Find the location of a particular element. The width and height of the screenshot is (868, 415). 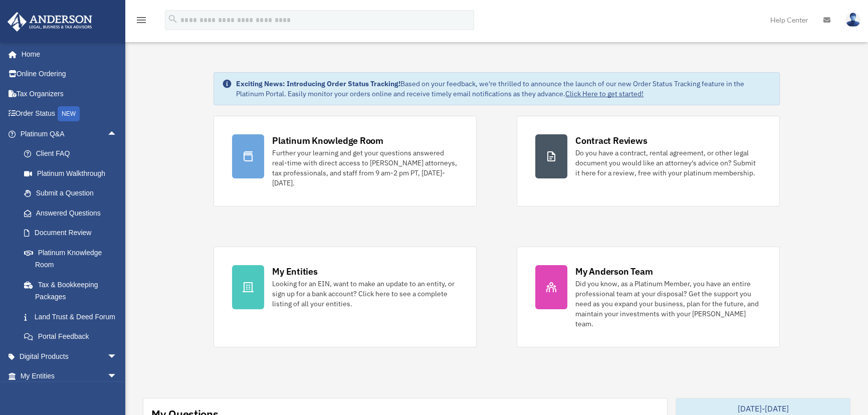

div: My Anderson Team is located at coordinates (614, 271).